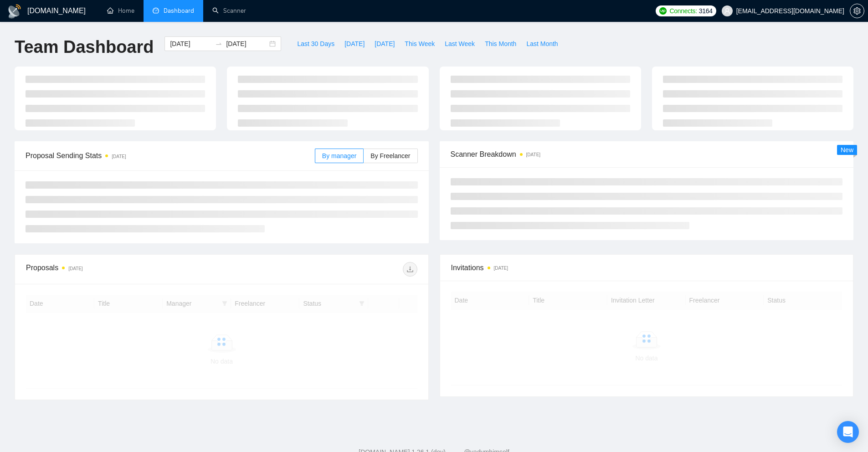  What do you see at coordinates (857, 11) in the screenshot?
I see `span: setting` at bounding box center [857, 11].